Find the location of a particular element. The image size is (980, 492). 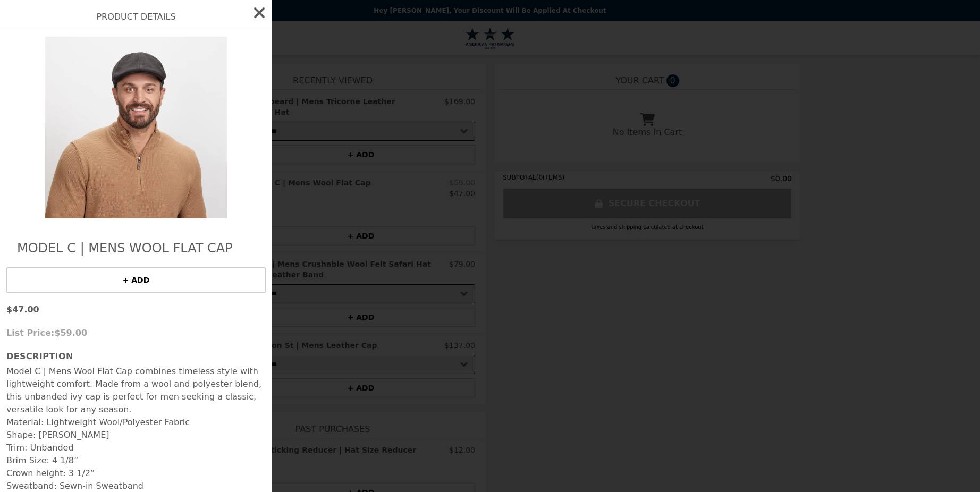

li: Trim: Unbanded is located at coordinates (136, 448).